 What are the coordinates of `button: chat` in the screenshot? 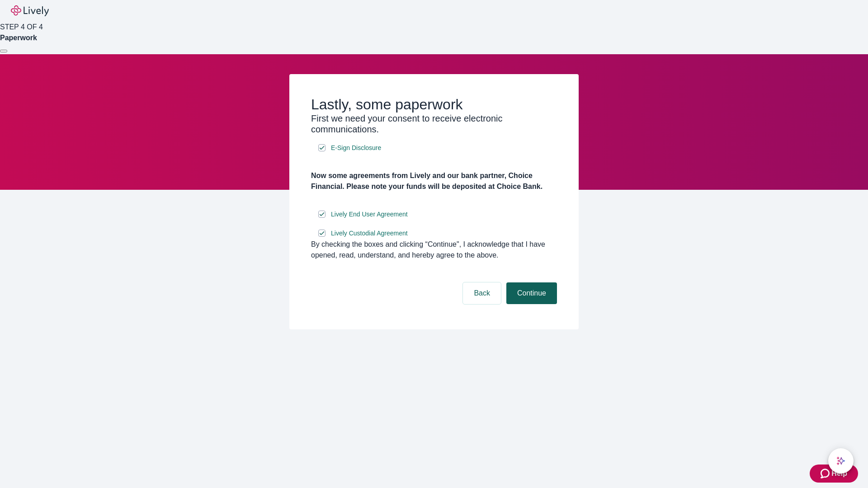 It's located at (841, 461).